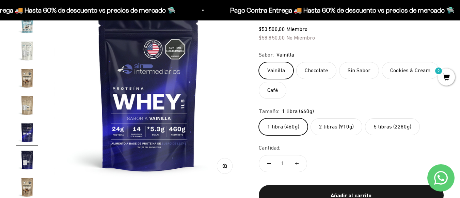 This screenshot has height=198, width=460. What do you see at coordinates (27, 52) in the screenshot?
I see `button: Ir al artículo 15` at bounding box center [27, 52].